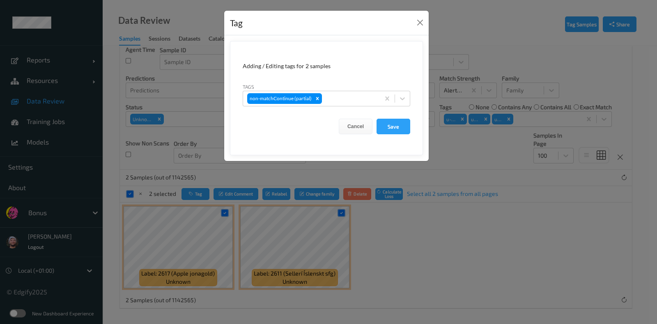 The width and height of the screenshot is (657, 324). I want to click on label: Tags, so click(248, 87).